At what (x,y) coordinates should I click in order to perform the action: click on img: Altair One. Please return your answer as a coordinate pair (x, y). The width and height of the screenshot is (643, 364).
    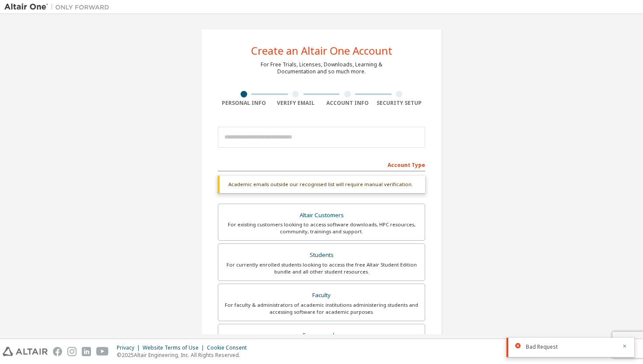
    Looking at the image, I should click on (59, 7).